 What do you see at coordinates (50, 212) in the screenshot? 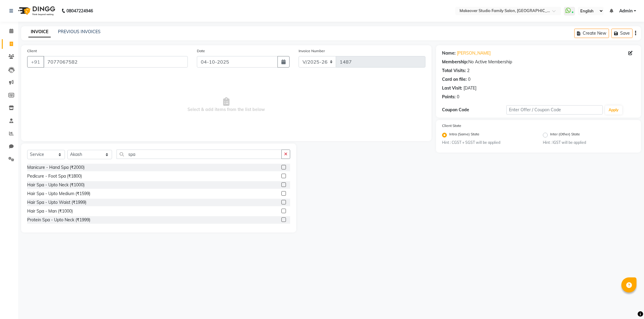
I see `div: Hair Spa - Man (₹1000)` at bounding box center [50, 212].